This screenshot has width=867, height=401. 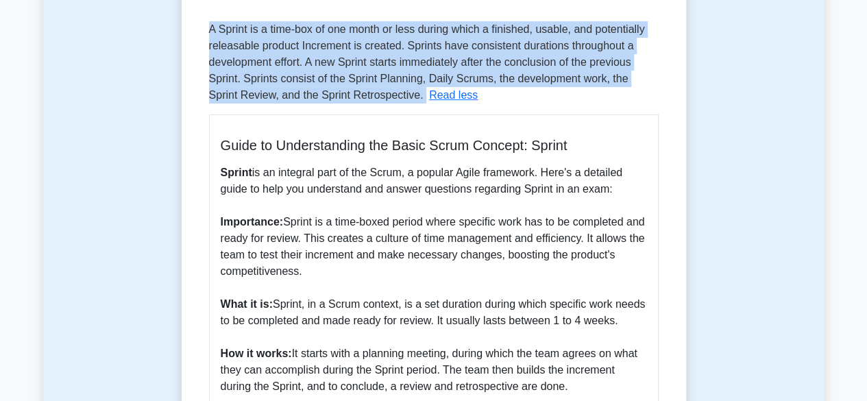 What do you see at coordinates (427, 62) in the screenshot?
I see `span: A Sprint is a time-box of one month or less during which a finished, usable, and potentially rele...` at bounding box center [427, 62].